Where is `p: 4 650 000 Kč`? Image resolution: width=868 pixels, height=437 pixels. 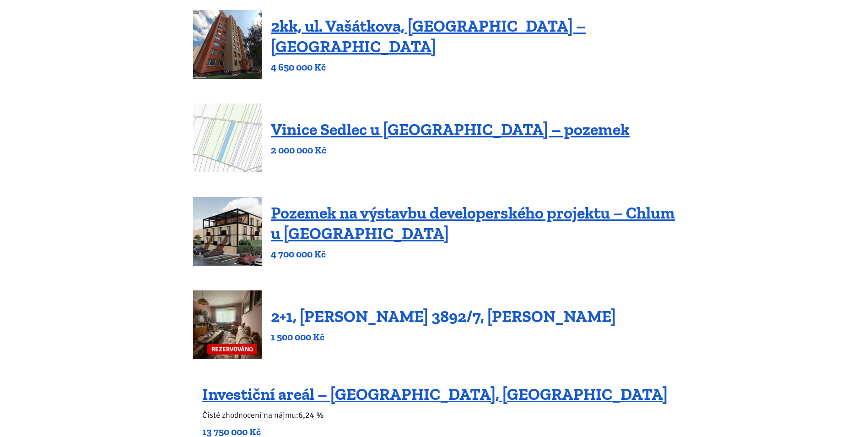
p: 4 650 000 Kč is located at coordinates (472, 67).